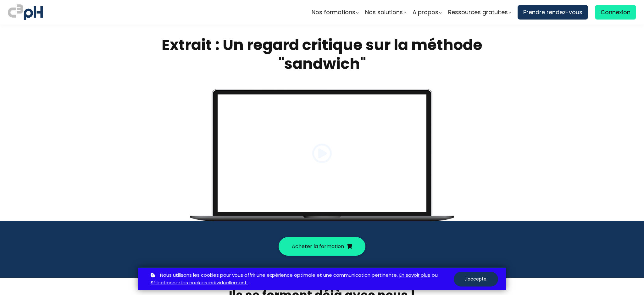  I want to click on span: Acheter la formation, so click(318, 246).